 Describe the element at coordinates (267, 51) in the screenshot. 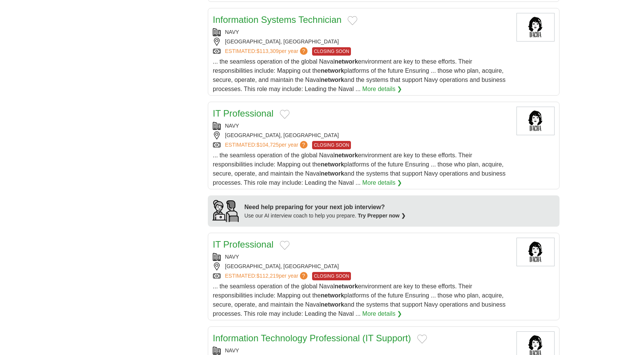

I see `span: $113,309` at that location.